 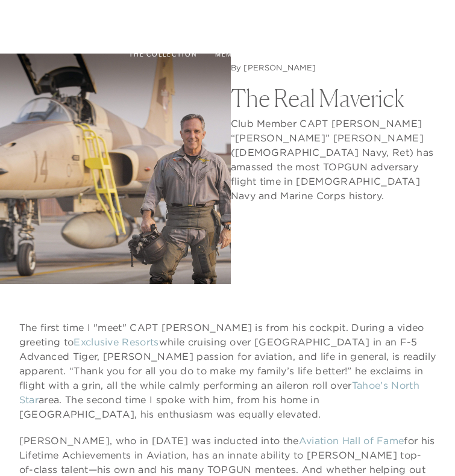 What do you see at coordinates (38, 17) in the screenshot?
I see `a: Get Started` at bounding box center [38, 17].